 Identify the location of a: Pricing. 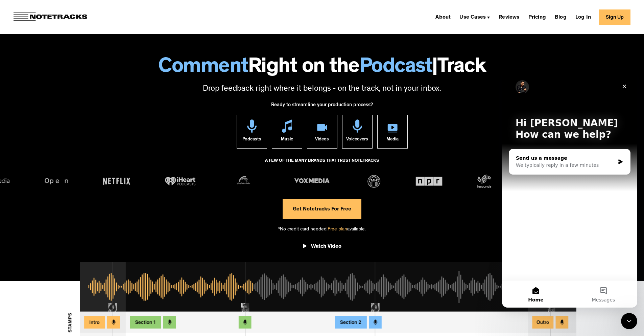
(537, 17).